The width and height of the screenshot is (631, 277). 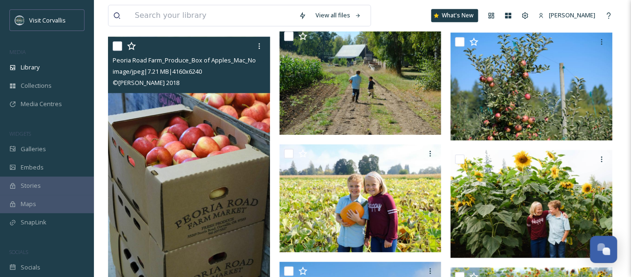 What do you see at coordinates (47, 20) in the screenshot?
I see `span: Visit Corvallis` at bounding box center [47, 20].